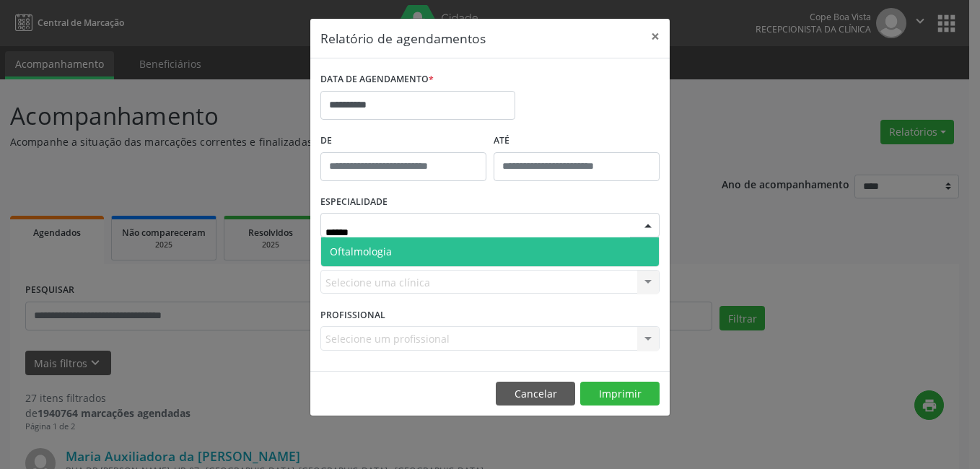 The width and height of the screenshot is (980, 469). Describe the element at coordinates (404, 141) in the screenshot. I see `label: De` at that location.